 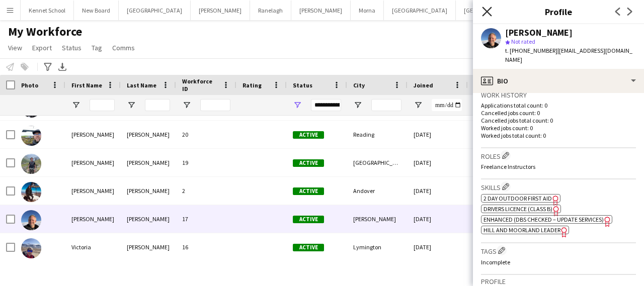 What do you see at coordinates (215, 105) in the screenshot?
I see `input: Workforce ID Filter Input` at bounding box center [215, 105].